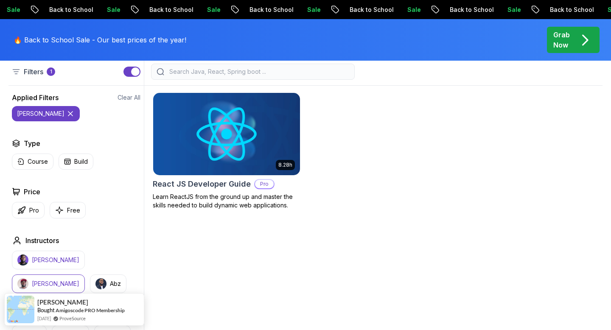 This screenshot has height=330, width=611. I want to click on input: Search Java, React, Spring boot ..., so click(258, 72).